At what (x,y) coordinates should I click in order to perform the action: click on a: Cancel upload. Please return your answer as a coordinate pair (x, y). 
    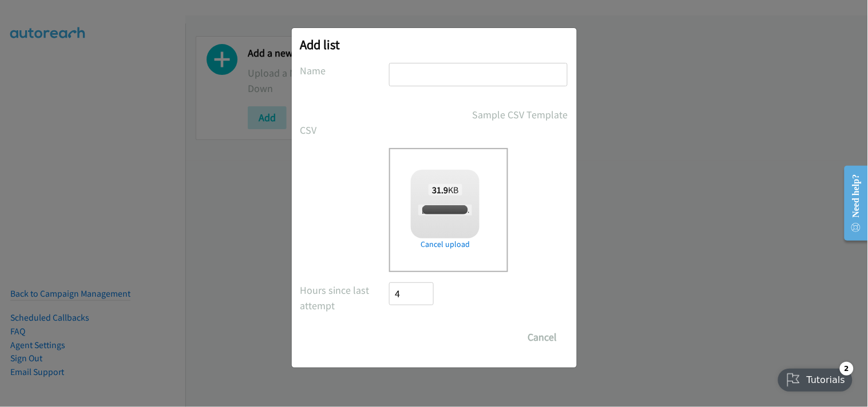
    Looking at the image, I should click on (445, 244).